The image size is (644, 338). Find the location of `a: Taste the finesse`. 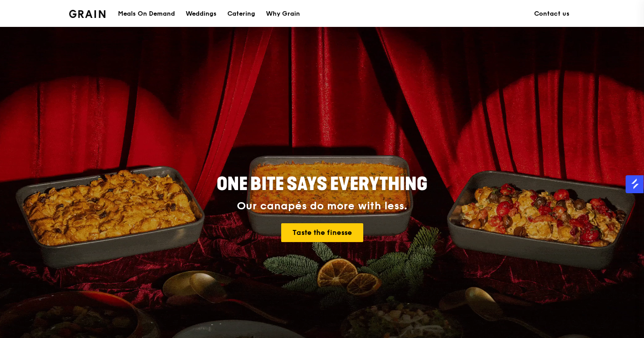

a: Taste the finesse is located at coordinates (322, 233).